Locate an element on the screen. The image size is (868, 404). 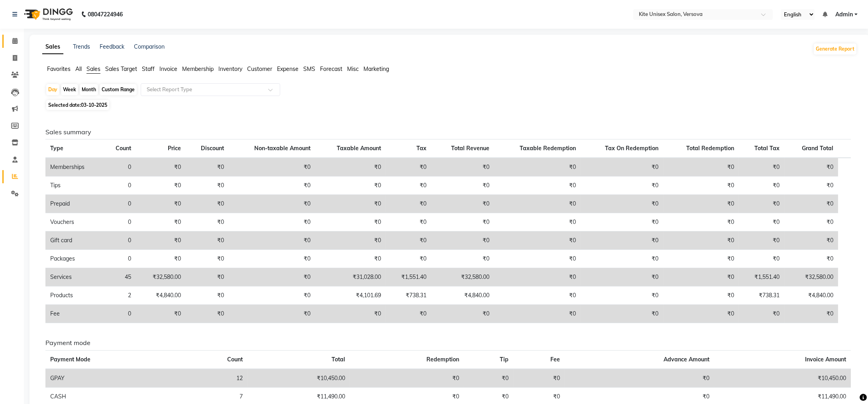
span: Discount is located at coordinates (213, 148).